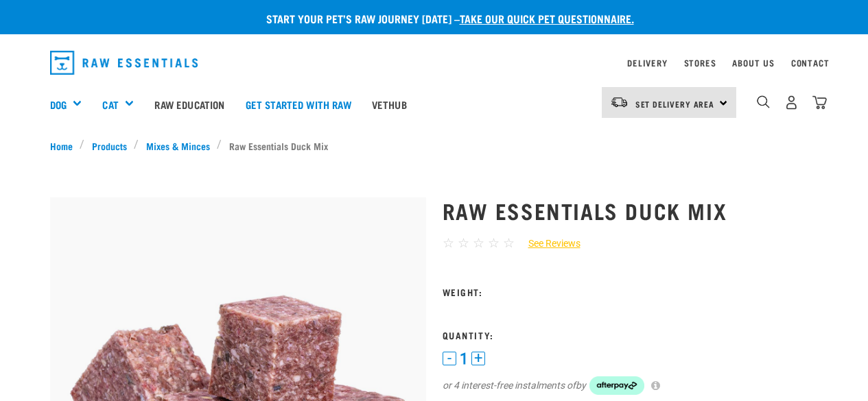 This screenshot has width=868, height=401. I want to click on a: See Reviews, so click(548, 244).